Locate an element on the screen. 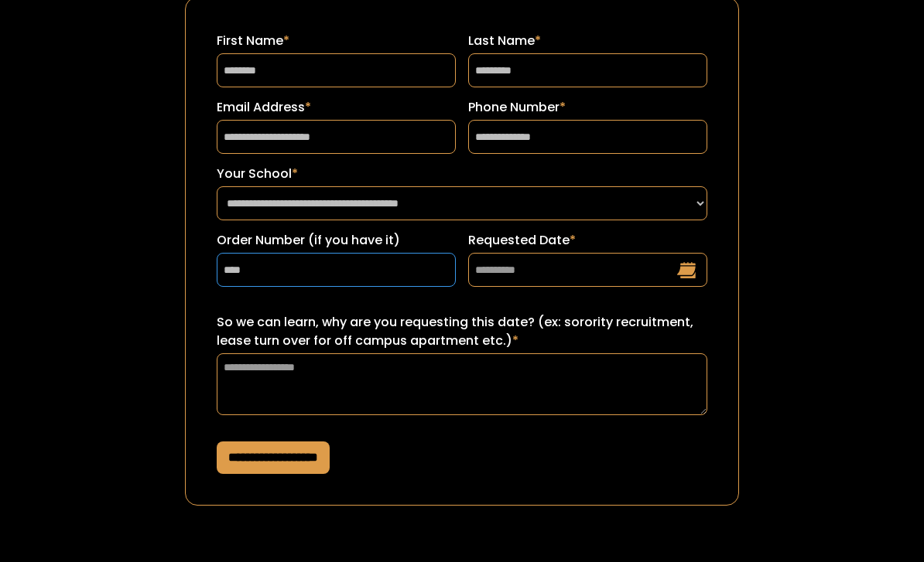 This screenshot has height=562, width=924. label: Requested Date is located at coordinates (587, 241).